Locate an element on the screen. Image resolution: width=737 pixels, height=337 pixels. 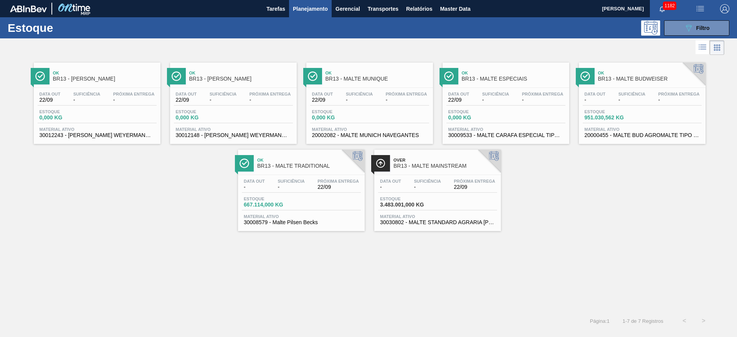
span: Relatórios is located at coordinates (419, 9).